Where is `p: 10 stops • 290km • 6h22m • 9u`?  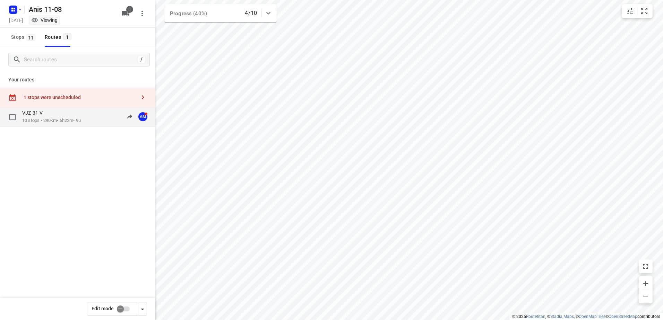
p: 10 stops • 290km • 6h22m • 9u is located at coordinates (51, 121).